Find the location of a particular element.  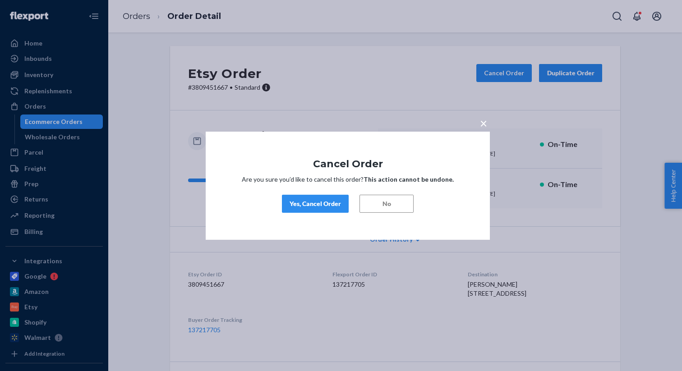

p: Are you sure you’d like to cancel this order? is located at coordinates (348, 179).